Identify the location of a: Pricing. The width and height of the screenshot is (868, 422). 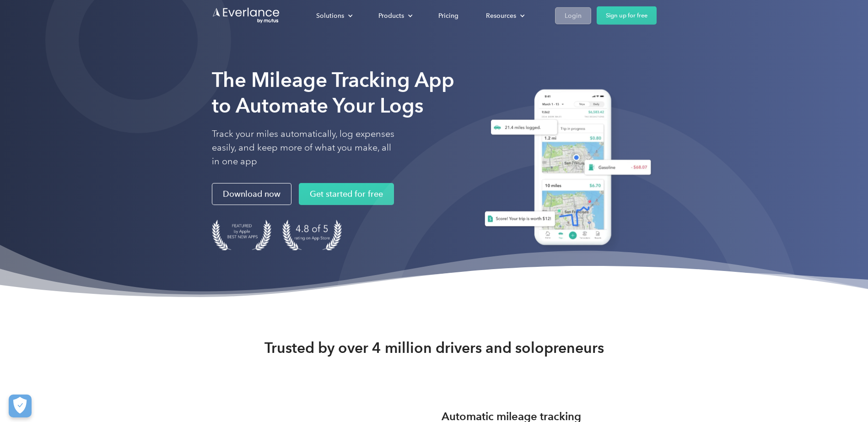
(448, 15).